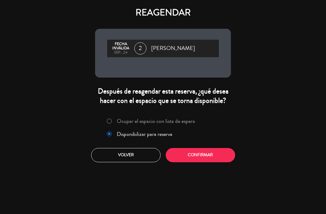  What do you see at coordinates (121, 46) in the screenshot?
I see `div: Fecha inválida` at bounding box center [121, 46].